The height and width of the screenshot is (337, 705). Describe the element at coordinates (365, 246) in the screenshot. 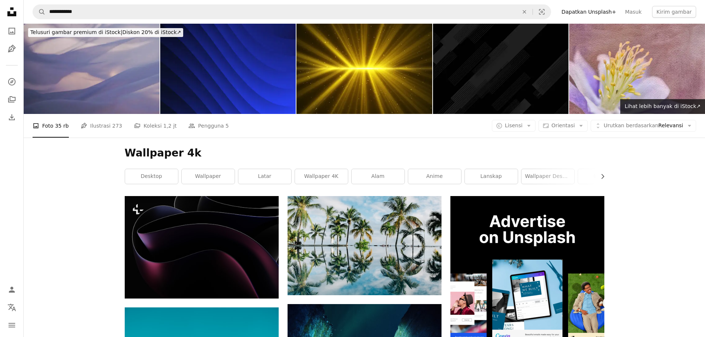

I see `a: pantulan air pohon kelapa` at that location.